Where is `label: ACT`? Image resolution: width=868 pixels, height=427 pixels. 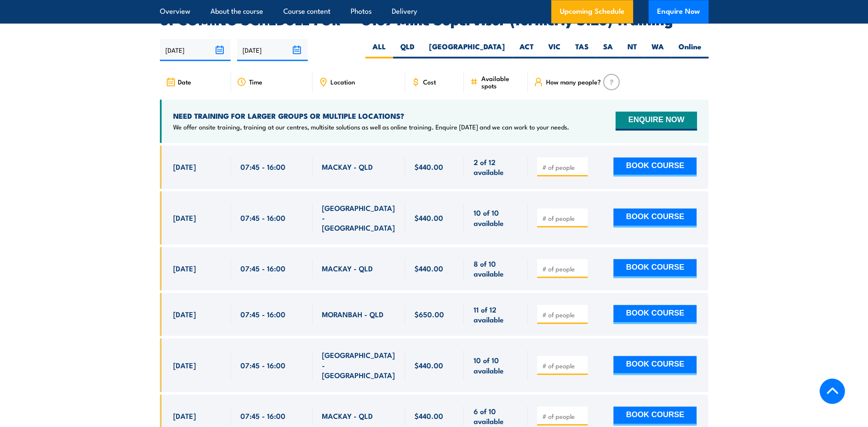 label: ACT is located at coordinates (527, 50).